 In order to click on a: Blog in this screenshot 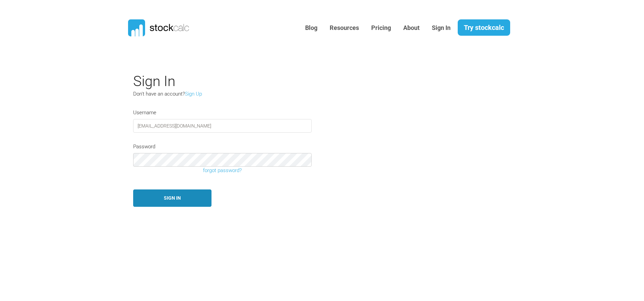, I will do `click(311, 28)`.